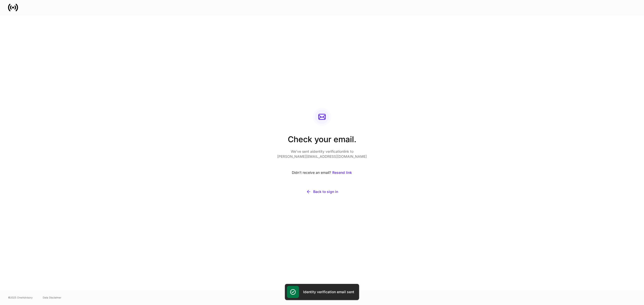  What do you see at coordinates (342, 173) in the screenshot?
I see `div: Resend link` at bounding box center [342, 173].